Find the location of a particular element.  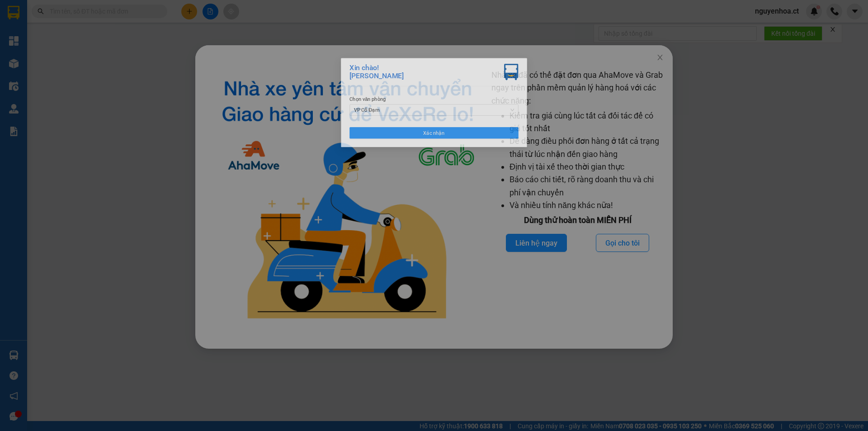

span: Xác nhận is located at coordinates (434, 140).